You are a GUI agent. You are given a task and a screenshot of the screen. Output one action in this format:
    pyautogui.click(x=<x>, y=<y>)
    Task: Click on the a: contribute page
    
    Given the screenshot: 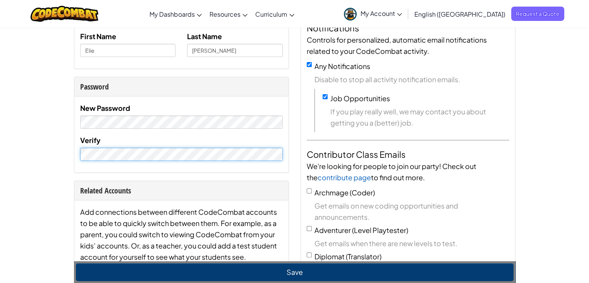 What is the action you would take?
    pyautogui.click(x=344, y=177)
    